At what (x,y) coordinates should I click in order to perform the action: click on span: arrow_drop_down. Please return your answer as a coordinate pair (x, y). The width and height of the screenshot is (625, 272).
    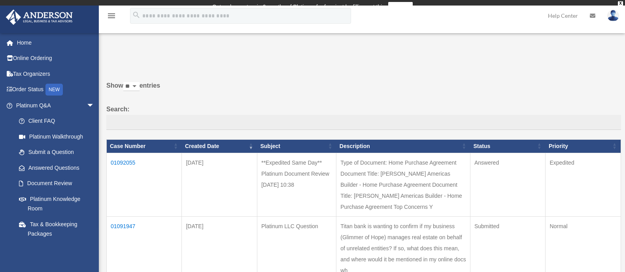
    Looking at the image, I should click on (94, 106).